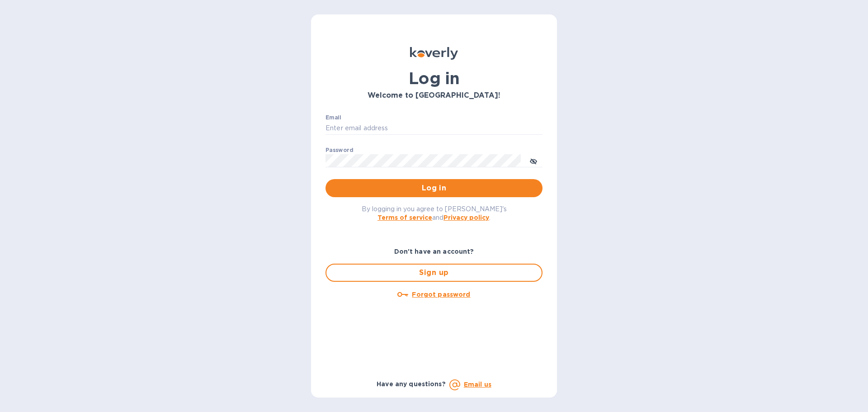 The height and width of the screenshot is (412, 868). What do you see at coordinates (478, 384) in the screenshot?
I see `a: Email us` at bounding box center [478, 384].